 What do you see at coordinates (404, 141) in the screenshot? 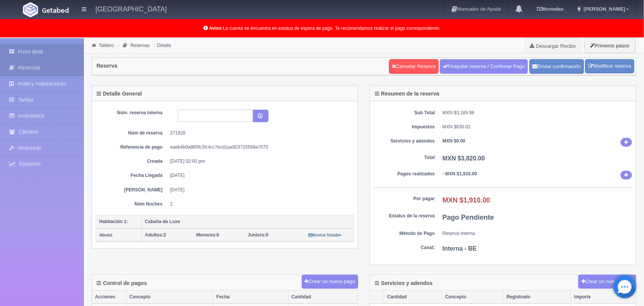
I see `dt: Servicios y adendos` at bounding box center [404, 141].